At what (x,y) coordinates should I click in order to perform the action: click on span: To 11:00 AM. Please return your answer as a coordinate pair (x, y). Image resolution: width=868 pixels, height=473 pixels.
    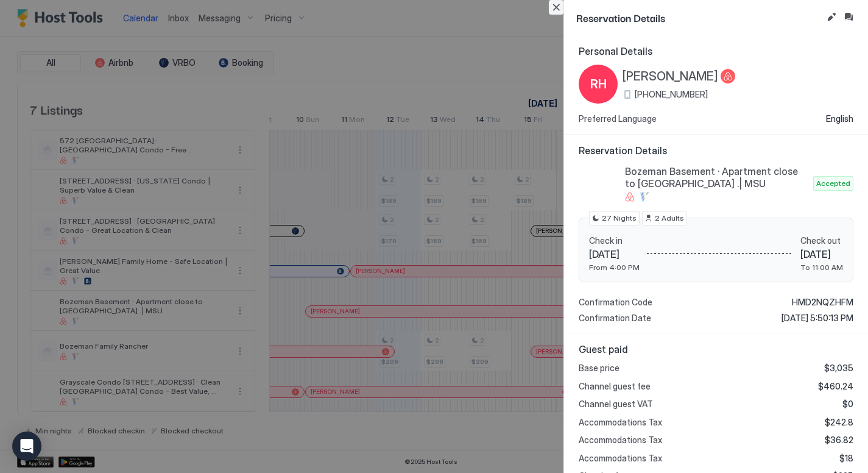
    Looking at the image, I should click on (822, 267).